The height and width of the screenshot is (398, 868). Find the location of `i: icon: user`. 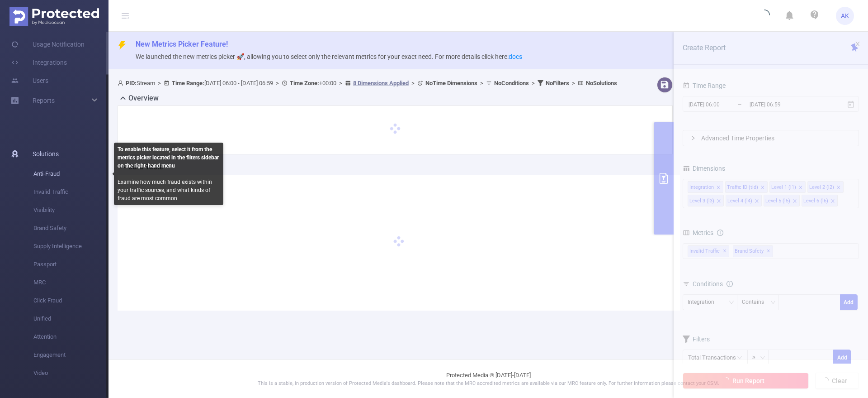

i: icon: user is located at coordinates (122, 83).